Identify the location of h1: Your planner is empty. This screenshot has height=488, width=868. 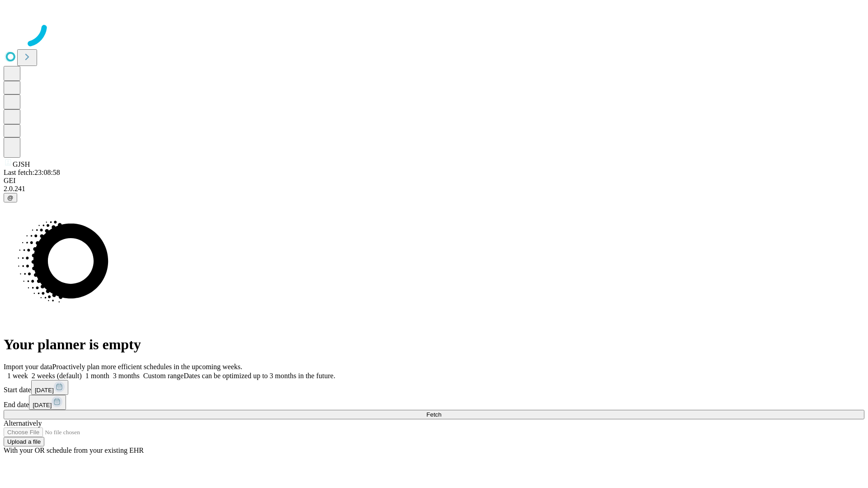
(434, 344).